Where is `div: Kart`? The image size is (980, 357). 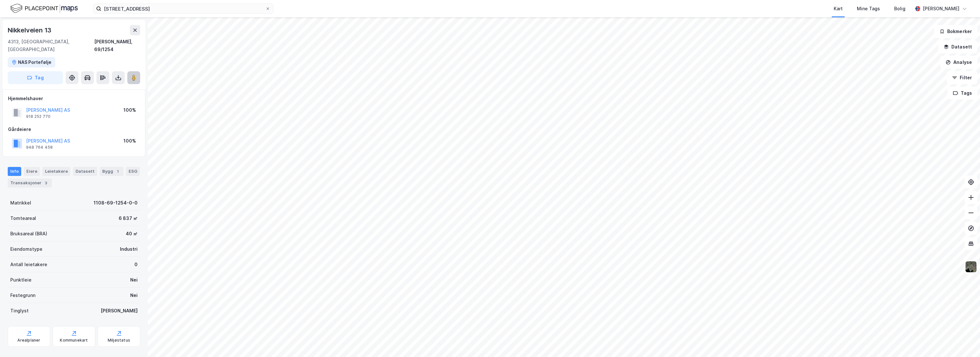
div: Kart is located at coordinates (838, 9).